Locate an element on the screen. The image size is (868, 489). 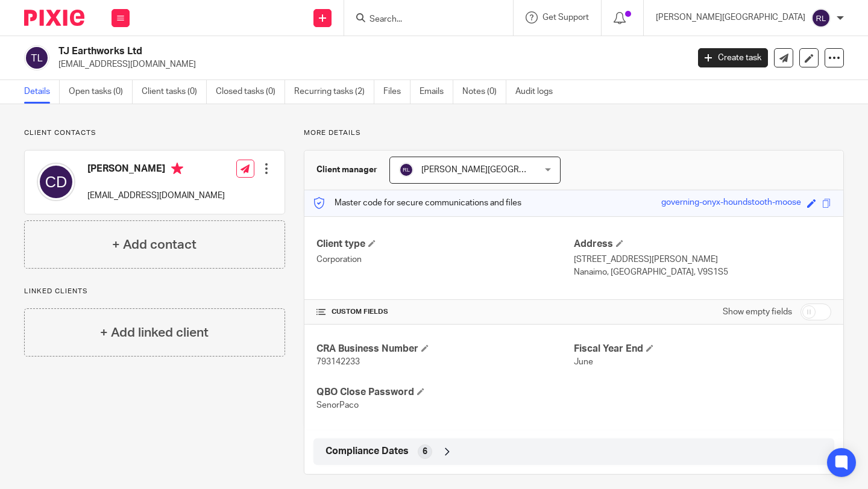
a: Client tasks (0) is located at coordinates (175, 91).